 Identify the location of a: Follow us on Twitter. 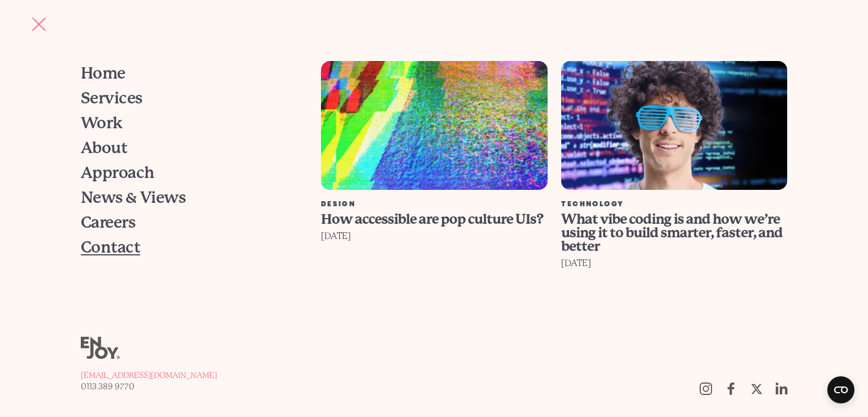
(756, 388).